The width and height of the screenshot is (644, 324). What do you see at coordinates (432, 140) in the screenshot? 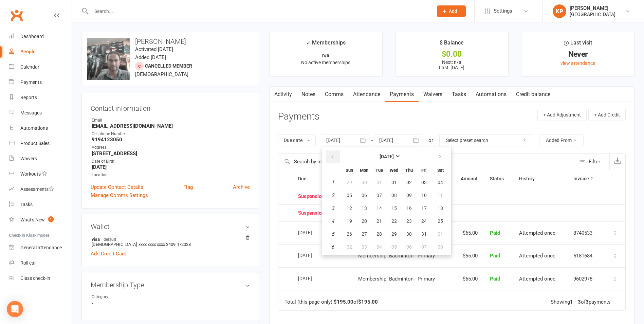
I see `div: or` at bounding box center [432, 140].